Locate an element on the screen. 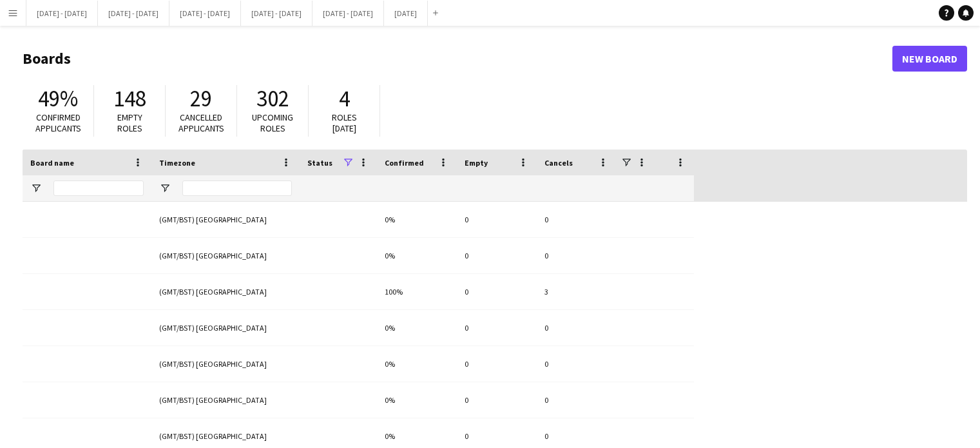 This screenshot has width=980, height=448. input: Board name Filter Input is located at coordinates (99, 188).